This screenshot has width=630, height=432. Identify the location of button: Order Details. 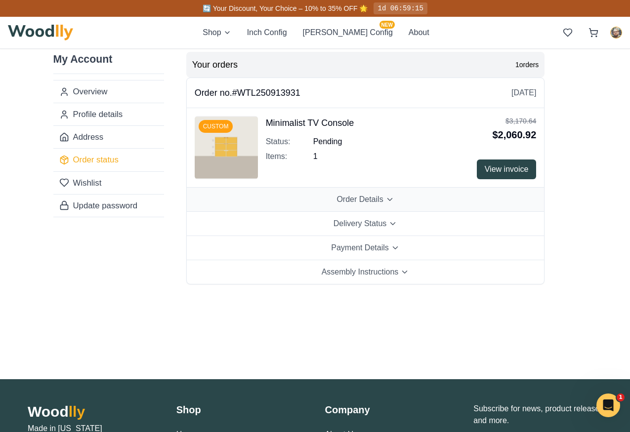
(365, 200).